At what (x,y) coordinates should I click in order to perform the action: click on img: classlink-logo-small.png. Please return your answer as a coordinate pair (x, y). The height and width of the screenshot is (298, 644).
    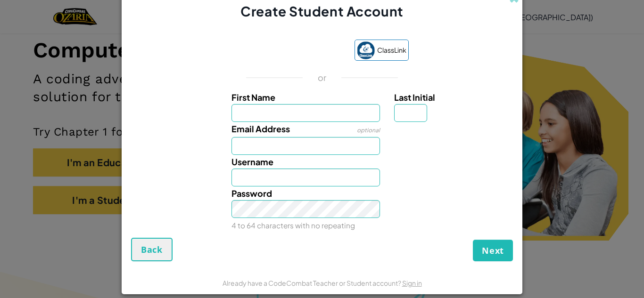
    Looking at the image, I should click on (365, 50).